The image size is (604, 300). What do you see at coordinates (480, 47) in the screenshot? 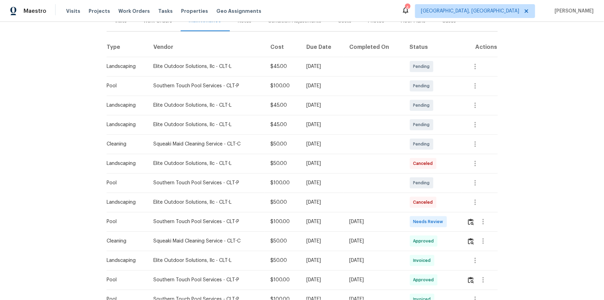
I see `th: Actions` at bounding box center [480, 47].